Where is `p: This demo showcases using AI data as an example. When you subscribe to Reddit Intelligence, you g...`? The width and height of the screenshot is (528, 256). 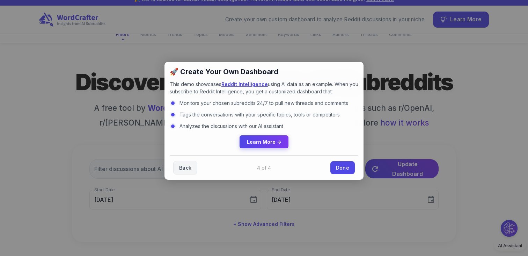
p: This demo showcases using AI data as an example. When you subscribe to Reddit Intelligence, you g... is located at coordinates (264, 88).